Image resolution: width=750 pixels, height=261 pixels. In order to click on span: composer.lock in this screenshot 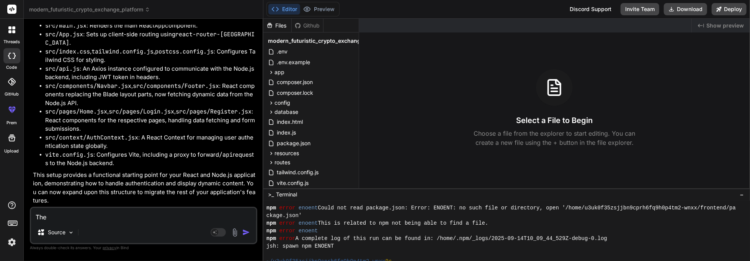, I will do `click(295, 93)`.